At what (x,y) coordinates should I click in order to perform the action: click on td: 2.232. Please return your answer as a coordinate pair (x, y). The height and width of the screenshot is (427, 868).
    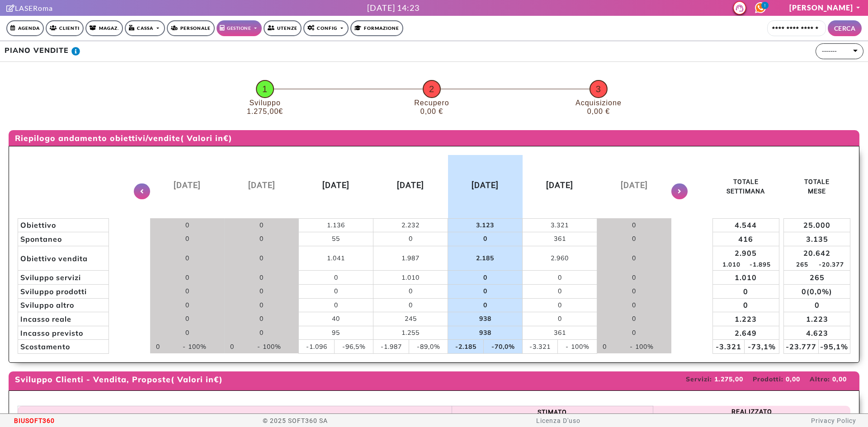
    Looking at the image, I should click on (411, 225).